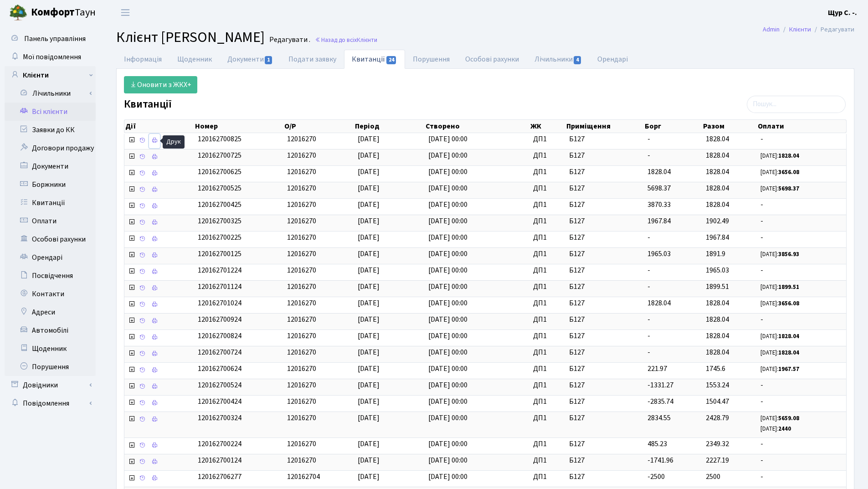  I want to click on a: Особові рахунки, so click(492, 59).